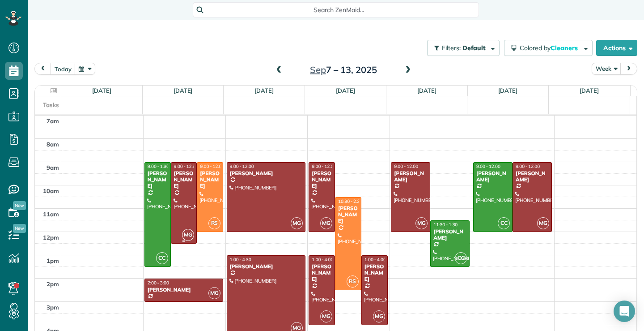 This screenshot has height=331, width=644. Describe the element at coordinates (51, 191) in the screenshot. I see `span: 10am` at that location.